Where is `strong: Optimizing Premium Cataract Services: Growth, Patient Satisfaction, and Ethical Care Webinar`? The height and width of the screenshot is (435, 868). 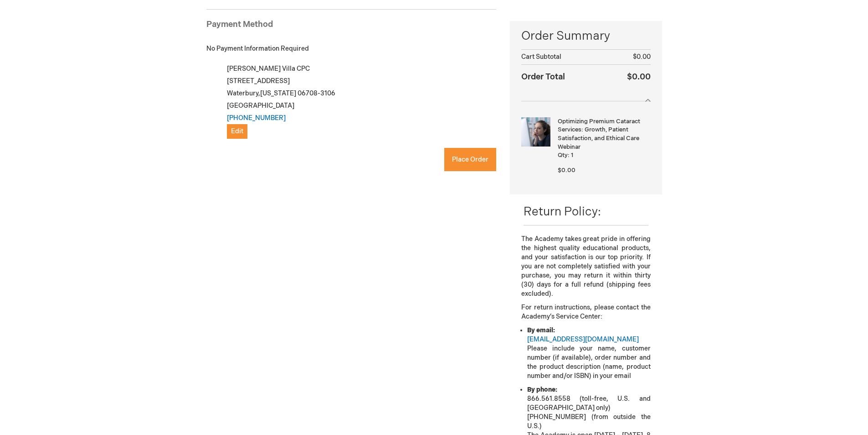
strong: Optimizing Premium Cataract Services: Growth, Patient Satisfaction, and Ethical Care Webinar is located at coordinates (603, 134).